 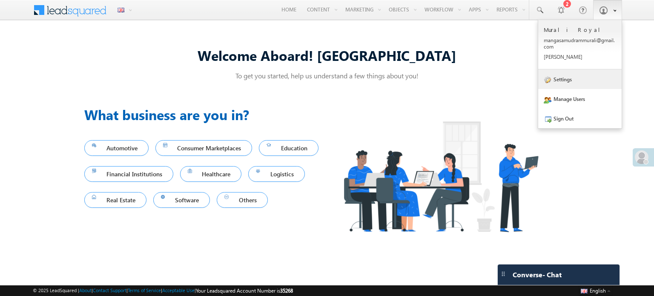 What do you see at coordinates (596, 290) in the screenshot?
I see `button: English` at bounding box center [596, 290].